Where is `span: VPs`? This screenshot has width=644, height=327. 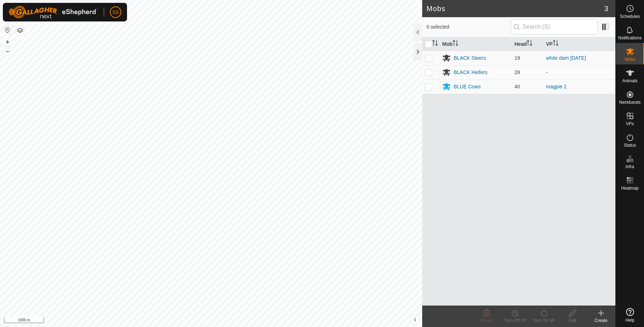
span: VPs is located at coordinates (630, 124).